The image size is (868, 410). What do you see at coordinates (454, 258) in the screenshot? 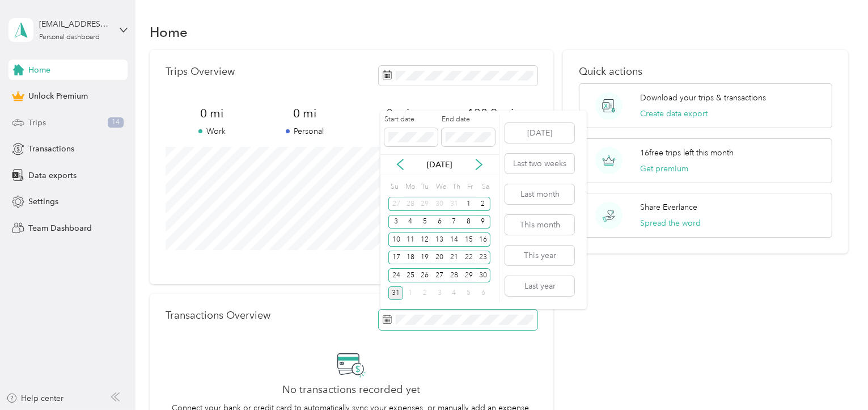
I see `div: 21` at bounding box center [454, 258].